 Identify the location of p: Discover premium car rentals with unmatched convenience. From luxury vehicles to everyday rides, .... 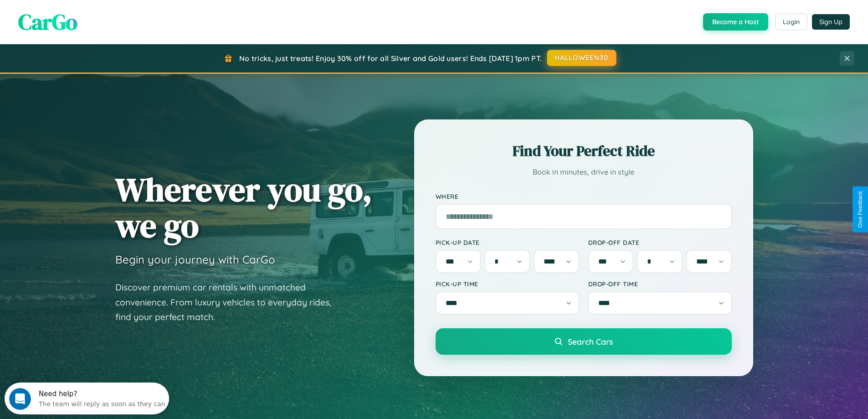
(229, 302).